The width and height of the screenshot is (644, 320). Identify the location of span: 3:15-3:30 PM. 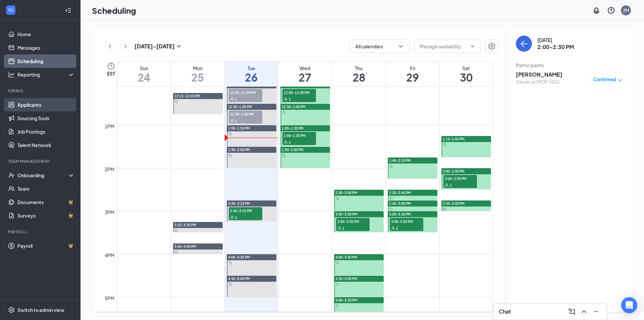
(185, 225).